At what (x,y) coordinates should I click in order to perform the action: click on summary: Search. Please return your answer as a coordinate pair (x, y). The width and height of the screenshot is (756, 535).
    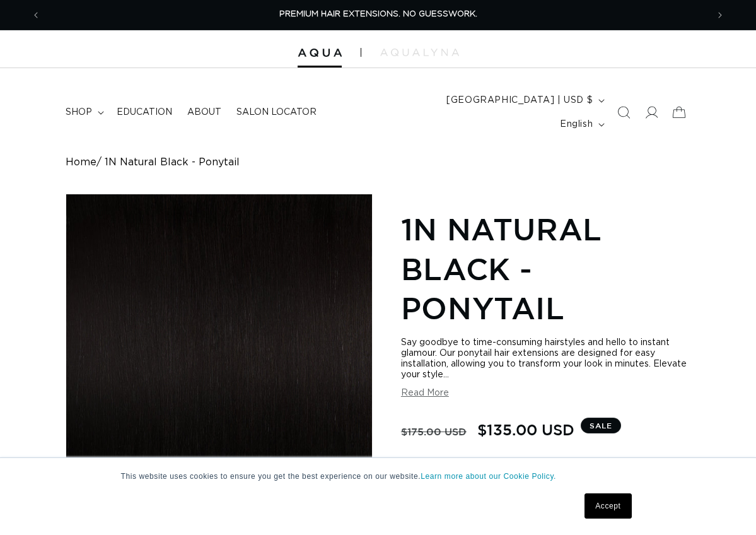
    Looking at the image, I should click on (624, 112).